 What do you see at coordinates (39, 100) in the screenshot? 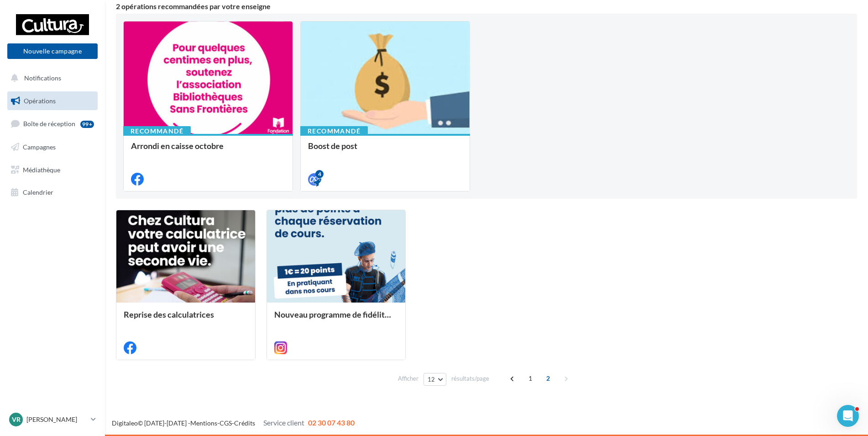
I see `span: Opérations` at bounding box center [39, 100].